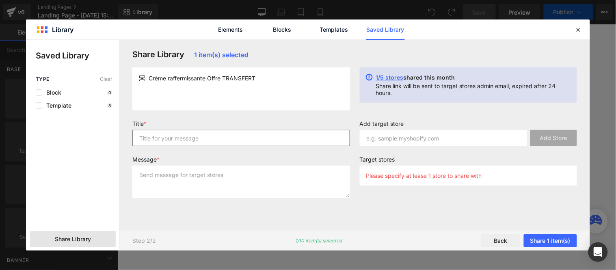 This screenshot has height=270, width=616. Describe the element at coordinates (221, 55) in the screenshot. I see `span: 1 item(s) selected` at that location.